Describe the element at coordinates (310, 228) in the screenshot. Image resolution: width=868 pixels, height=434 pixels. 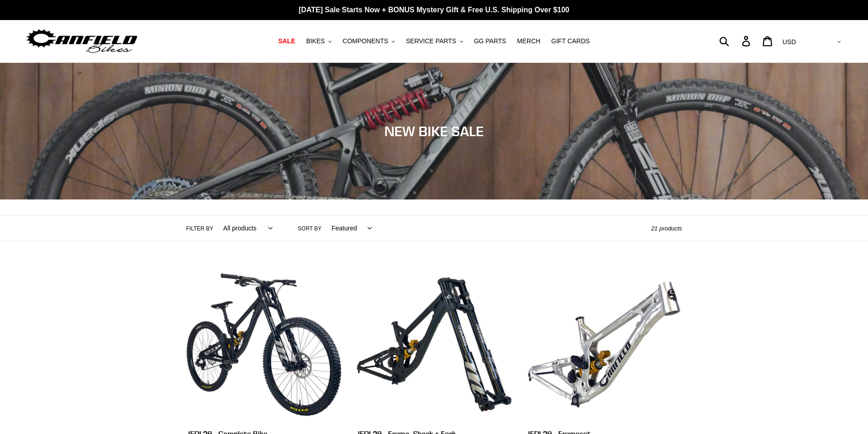
I see `label: Sort by` at that location.